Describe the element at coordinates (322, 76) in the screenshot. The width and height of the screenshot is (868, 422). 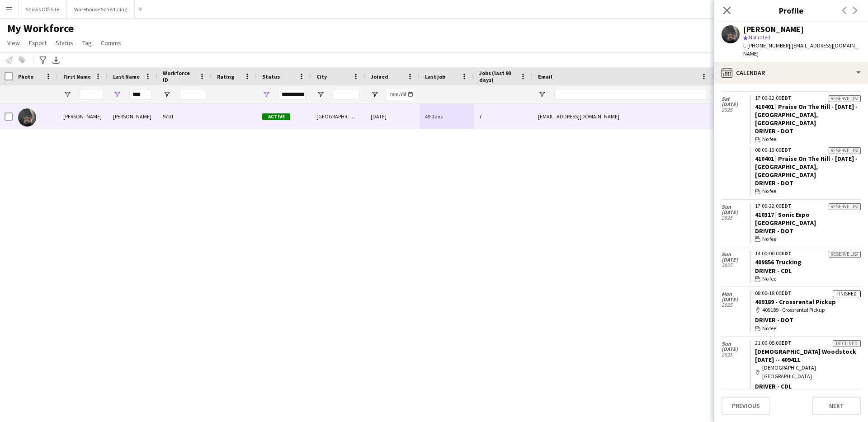
I see `span: City` at that location.